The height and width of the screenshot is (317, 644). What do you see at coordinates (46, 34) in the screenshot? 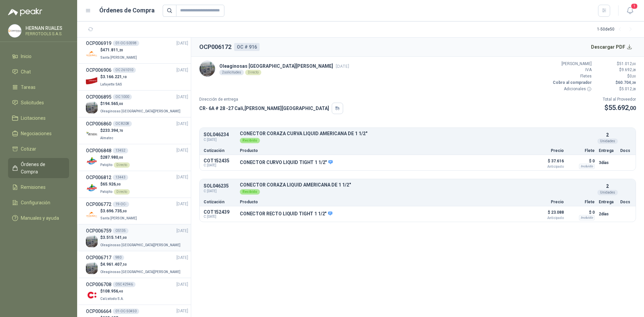
I see `p: FERROTOOLS S.A.S.` at bounding box center [46, 34].